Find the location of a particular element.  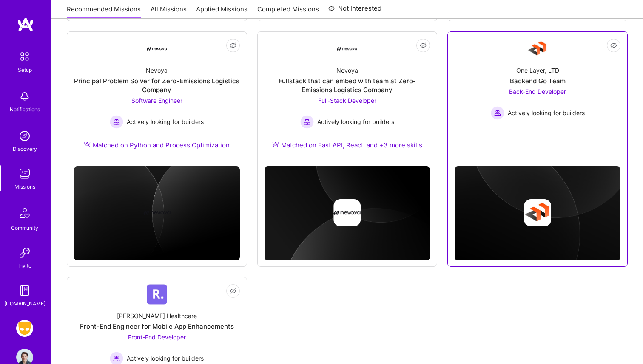

div: Front-End Engineer for Mobile App Enhancements is located at coordinates (157, 326).